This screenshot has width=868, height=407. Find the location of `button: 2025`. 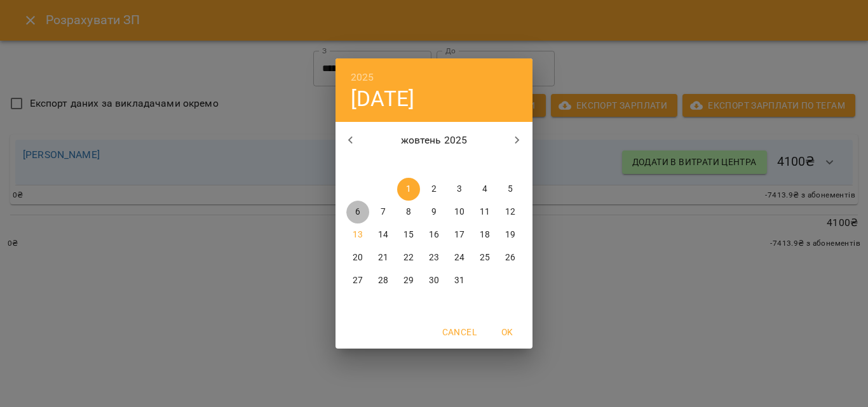

button: 2025 is located at coordinates (362, 77).